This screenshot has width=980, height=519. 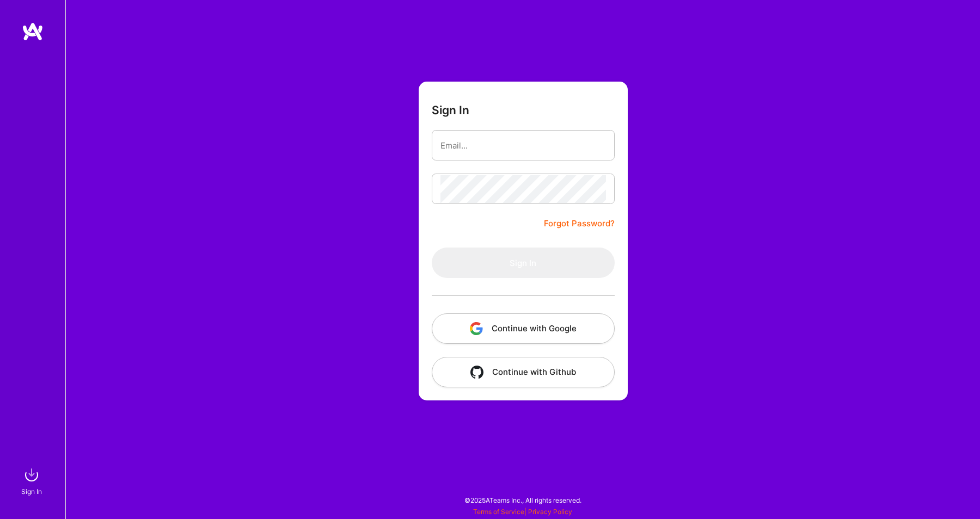 I want to click on a: Privacy Policy, so click(x=550, y=512).